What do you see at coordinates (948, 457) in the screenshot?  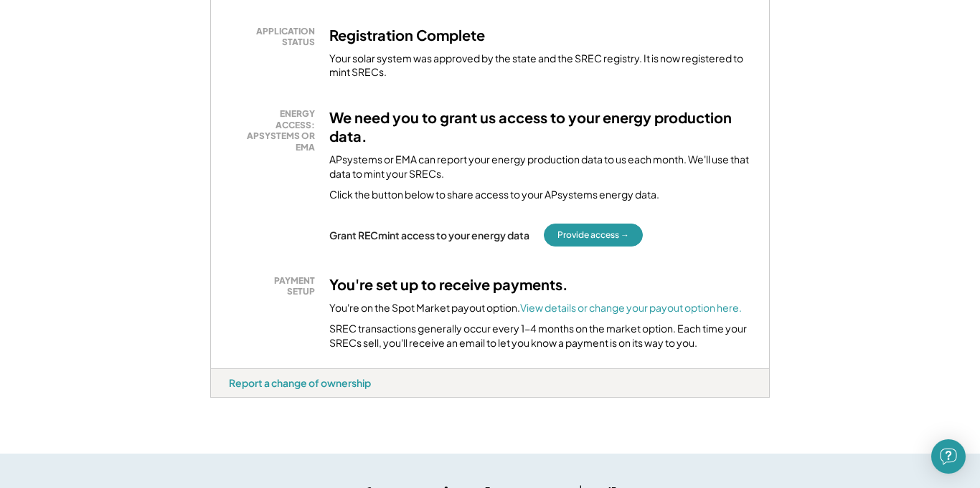 I see `div: Open Intercom Messenger` at bounding box center [948, 457].